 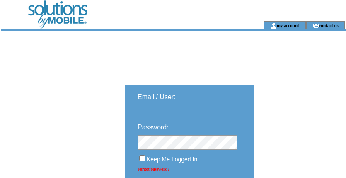 What do you see at coordinates (314, 26) in the screenshot?
I see `img: contact_us_icon.gif;jsessionid=AAD4C46B187F9C08AE52D33039F0312D` at bounding box center [314, 26].